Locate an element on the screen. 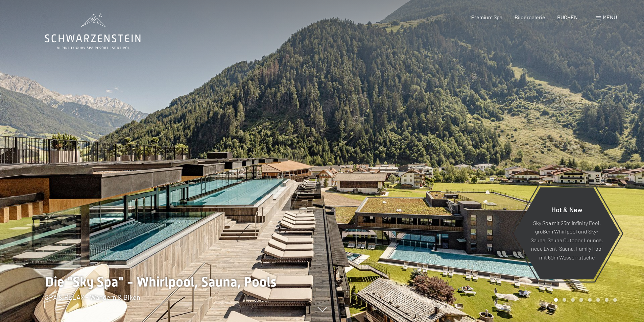 The height and width of the screenshot is (322, 644). span: Bildergalerie is located at coordinates (529, 17).